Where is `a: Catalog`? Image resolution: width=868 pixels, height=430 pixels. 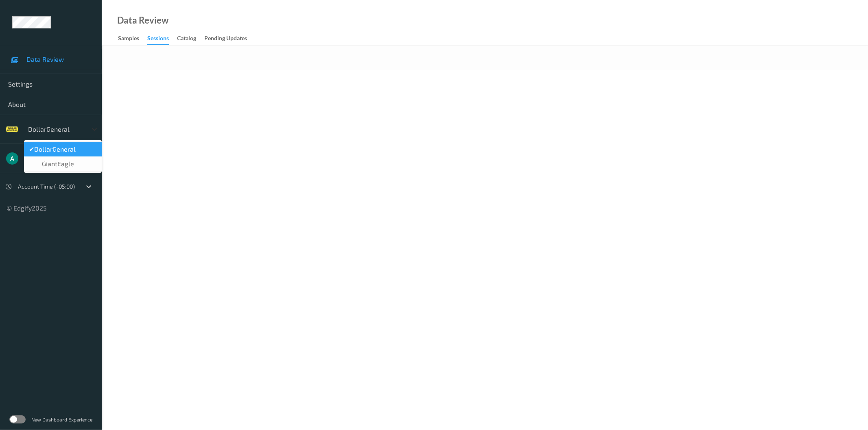
a: Catalog is located at coordinates (191, 38).